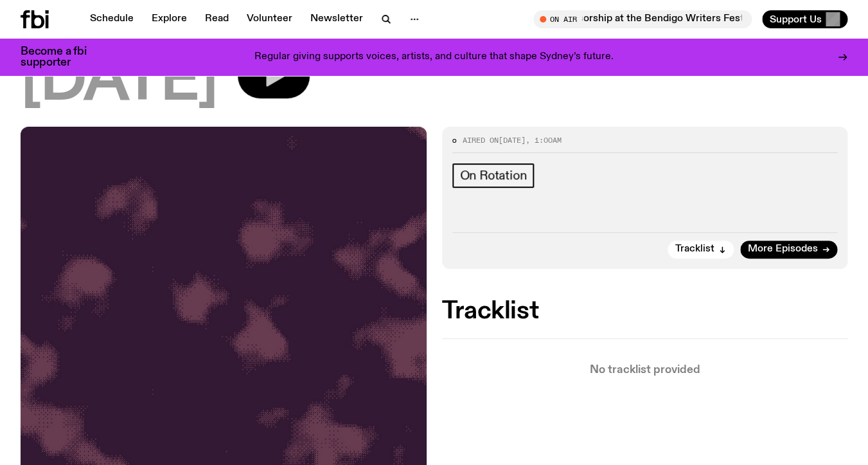 The image size is (868, 465). What do you see at coordinates (111, 20) in the screenshot?
I see `a: Schedule` at bounding box center [111, 20].